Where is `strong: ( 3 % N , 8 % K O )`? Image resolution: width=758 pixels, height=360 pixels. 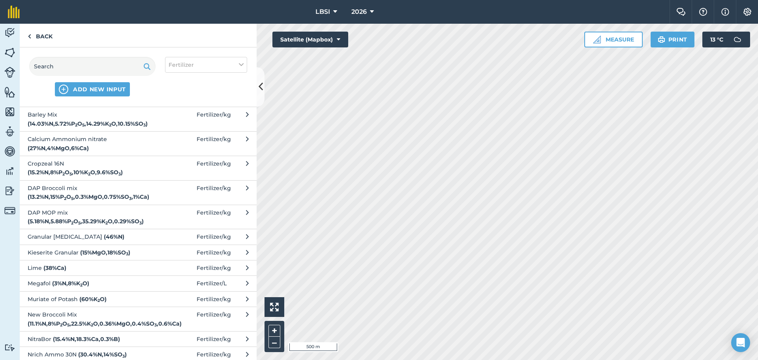 strong: ( 3 % N , 8 % K O ) is located at coordinates (71, 283).